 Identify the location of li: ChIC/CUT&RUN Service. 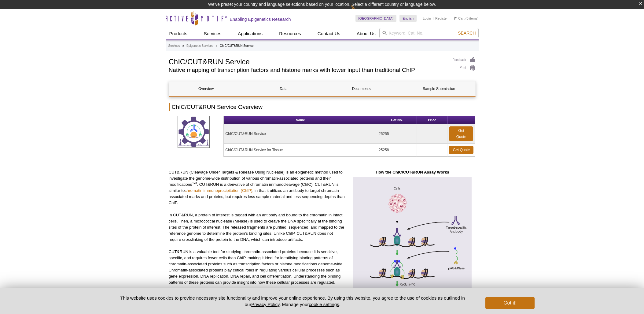
(237, 46).